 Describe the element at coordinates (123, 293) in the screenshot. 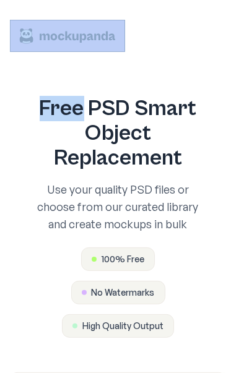

I see `span: No Watermarks` at that location.